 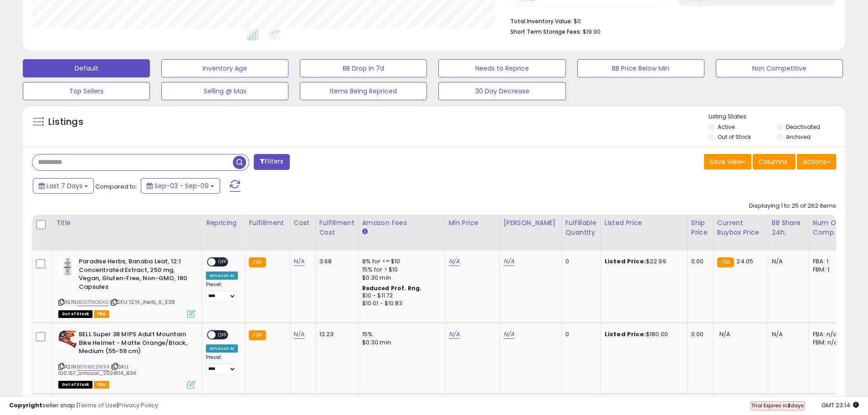 What do you see at coordinates (816, 161) in the screenshot?
I see `button: Actions` at bounding box center [816, 161].